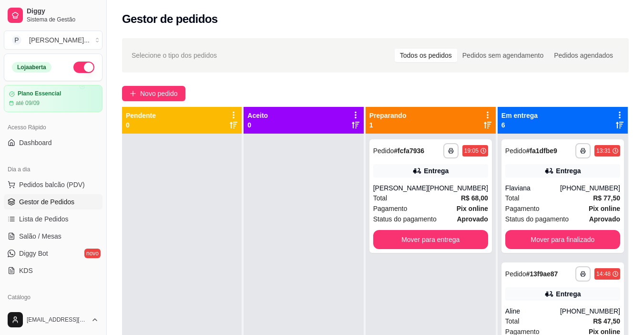 The height and width of the screenshot is (335, 644). Describe the element at coordinates (431, 239) in the screenshot. I see `button: Mover para entrega` at that location.